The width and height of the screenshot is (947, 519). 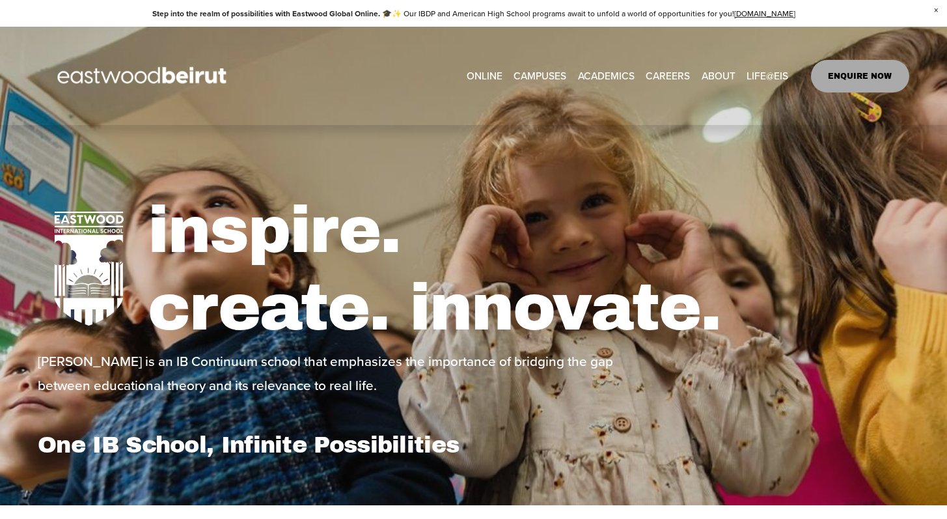 I want to click on h1: One IB School, Infinite Possibilities, so click(x=254, y=444).